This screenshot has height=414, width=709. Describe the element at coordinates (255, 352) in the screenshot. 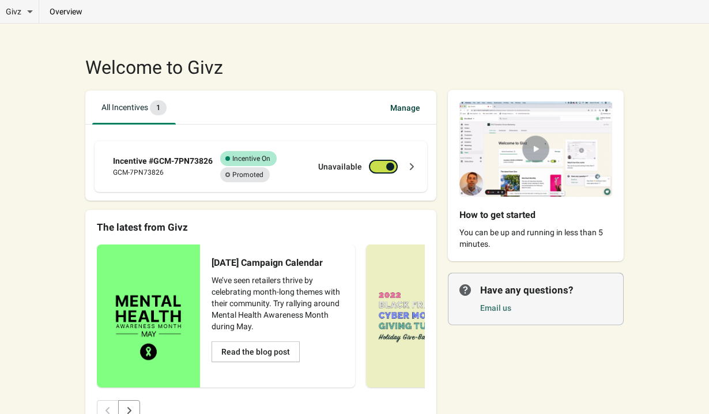

I see `button: Read the blog post` at that location.